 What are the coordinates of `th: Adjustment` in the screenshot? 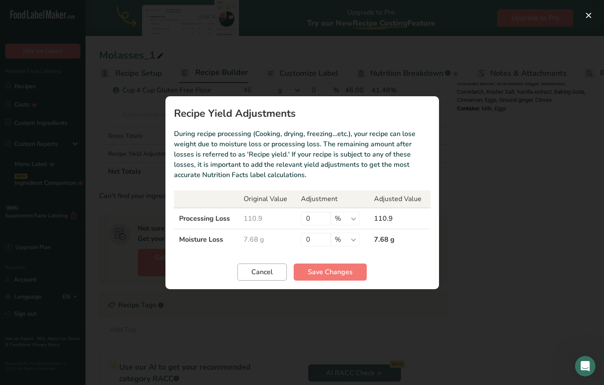 It's located at (332, 199).